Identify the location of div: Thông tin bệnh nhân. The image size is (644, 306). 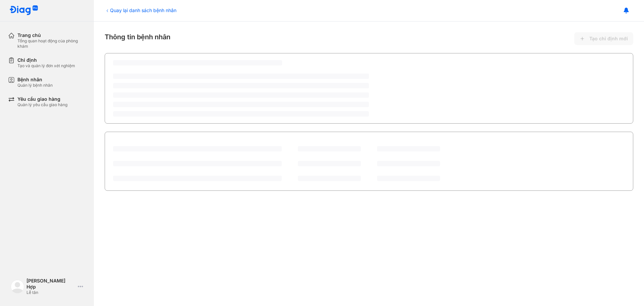
(369, 38).